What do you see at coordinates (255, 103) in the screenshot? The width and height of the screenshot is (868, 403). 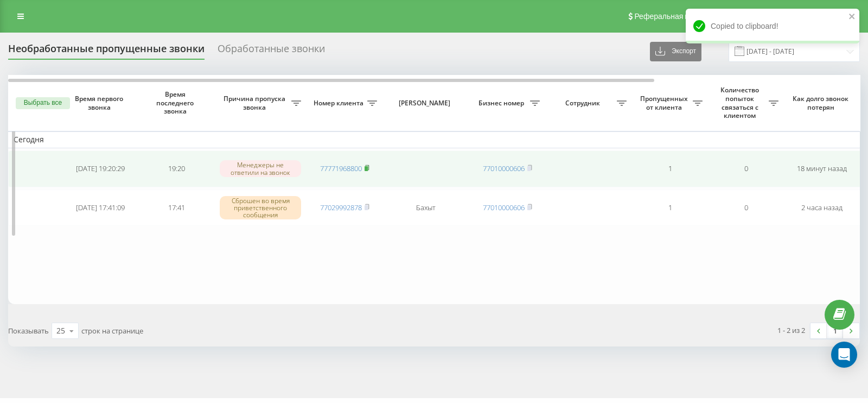 I see `span: Причина пропуска звонка` at bounding box center [255, 103].